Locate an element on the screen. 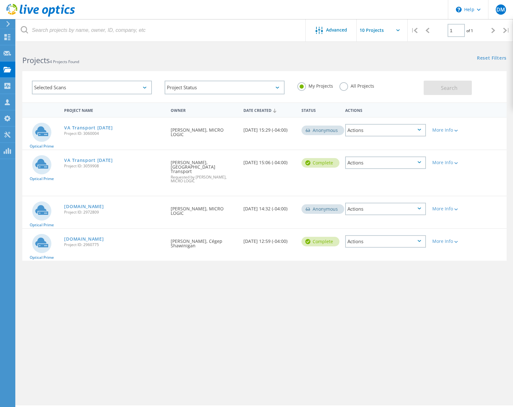 The image size is (513, 407). span: Project ID: 3060004 is located at coordinates (114, 134).